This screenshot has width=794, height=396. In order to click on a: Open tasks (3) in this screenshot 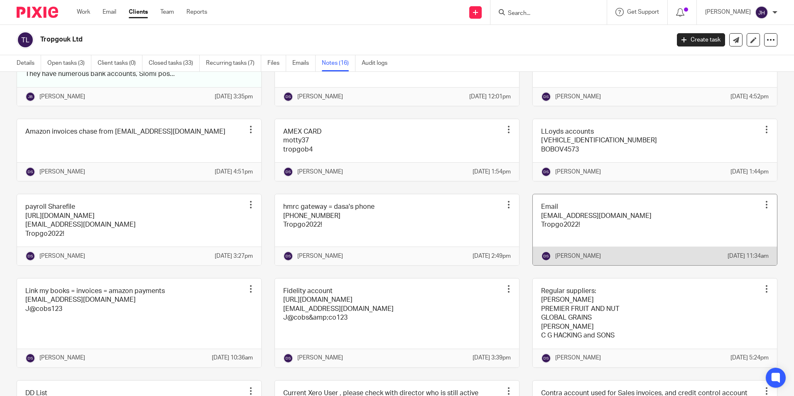, I will do `click(69, 63)`.